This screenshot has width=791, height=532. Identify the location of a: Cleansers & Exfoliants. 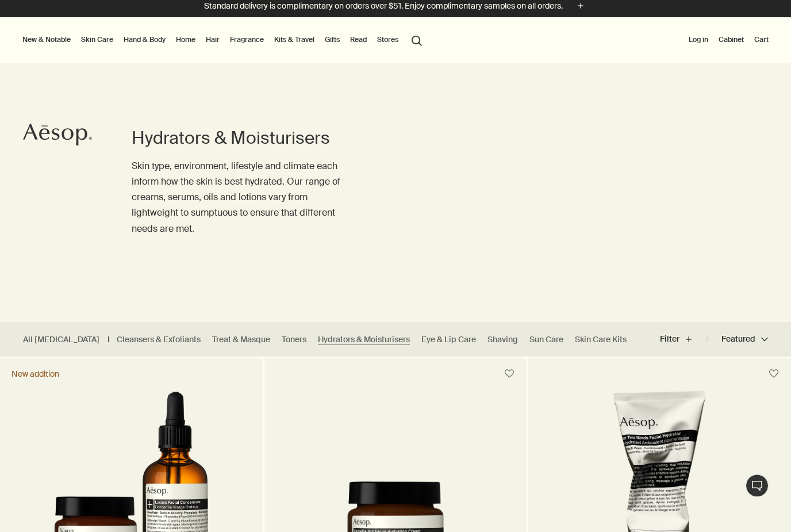
(159, 340).